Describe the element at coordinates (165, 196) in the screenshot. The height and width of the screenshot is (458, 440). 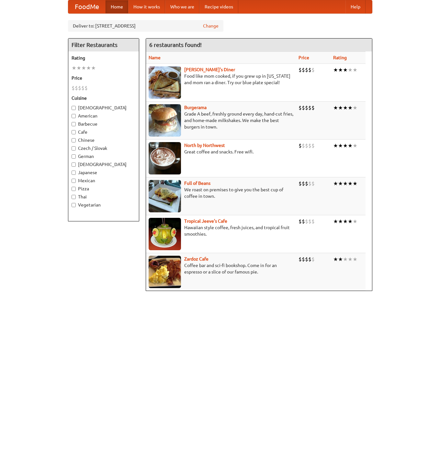
I see `img: beans.jpg` at that location.